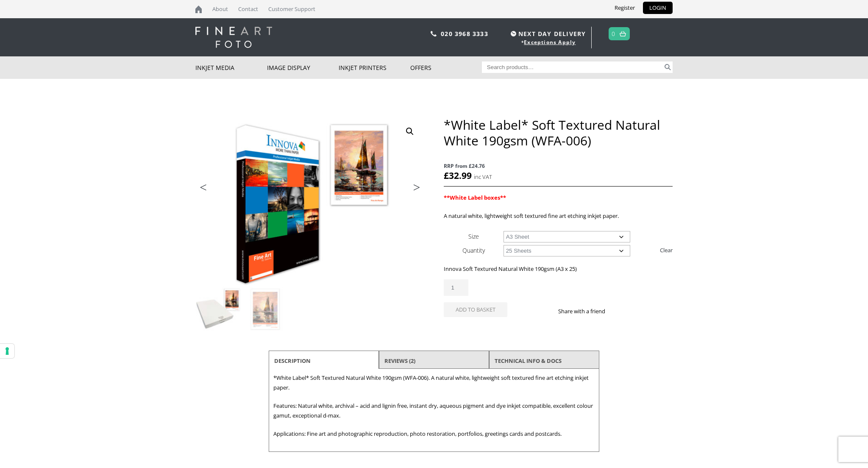  What do you see at coordinates (666, 250) in the screenshot?
I see `a: Clear options` at bounding box center [666, 250].